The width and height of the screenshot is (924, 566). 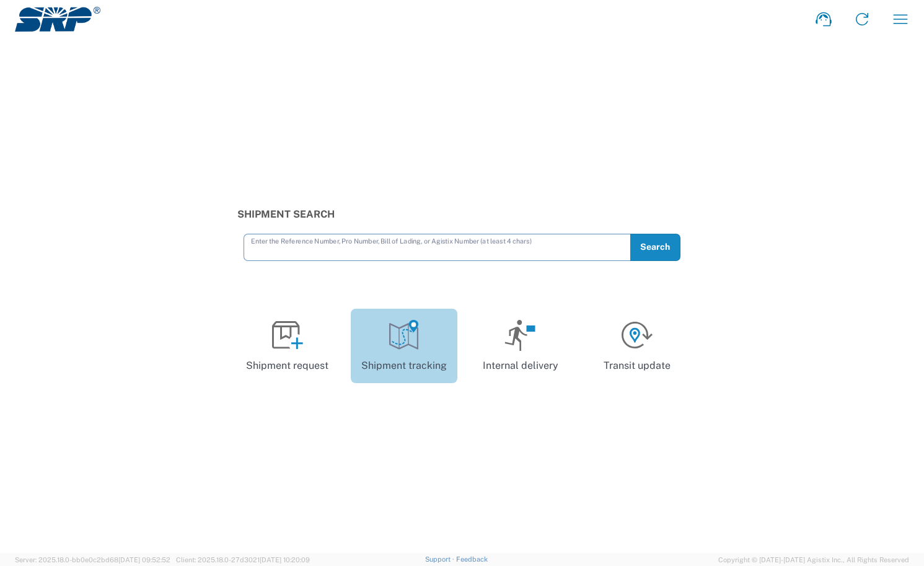 What do you see at coordinates (440, 559) in the screenshot?
I see `a: Support` at bounding box center [440, 559].